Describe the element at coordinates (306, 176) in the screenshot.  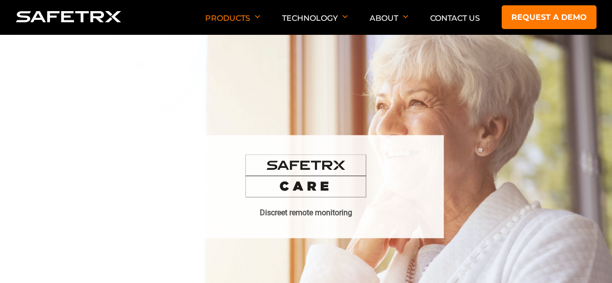
I see `img: Elderly woman smiling` at that location.